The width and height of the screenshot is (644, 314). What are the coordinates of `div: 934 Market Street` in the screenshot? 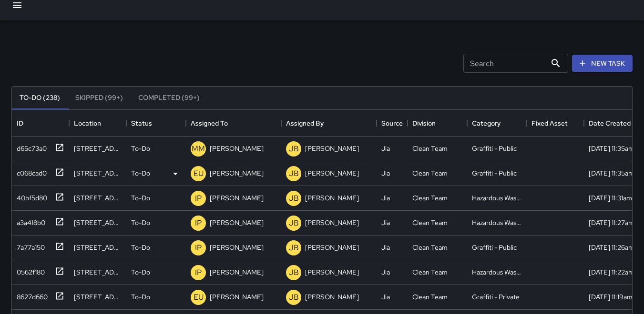 It's located at (97, 223).